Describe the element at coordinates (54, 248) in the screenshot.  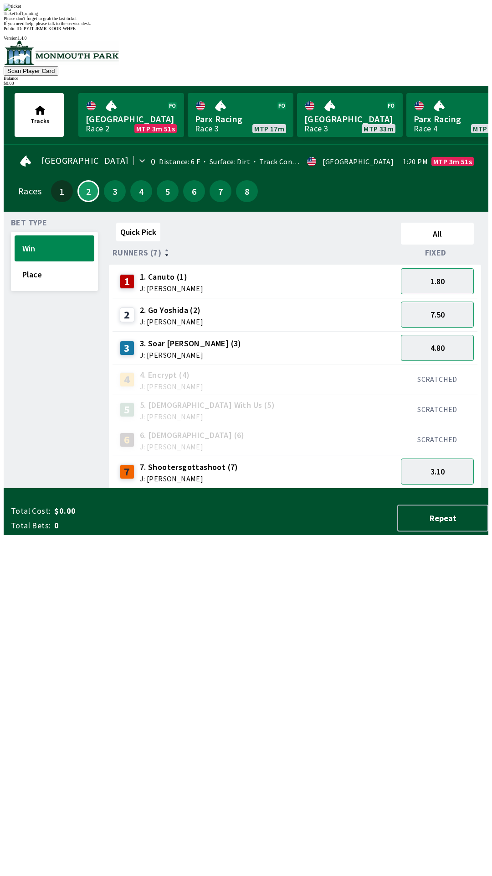
I see `span: Win` at that location.